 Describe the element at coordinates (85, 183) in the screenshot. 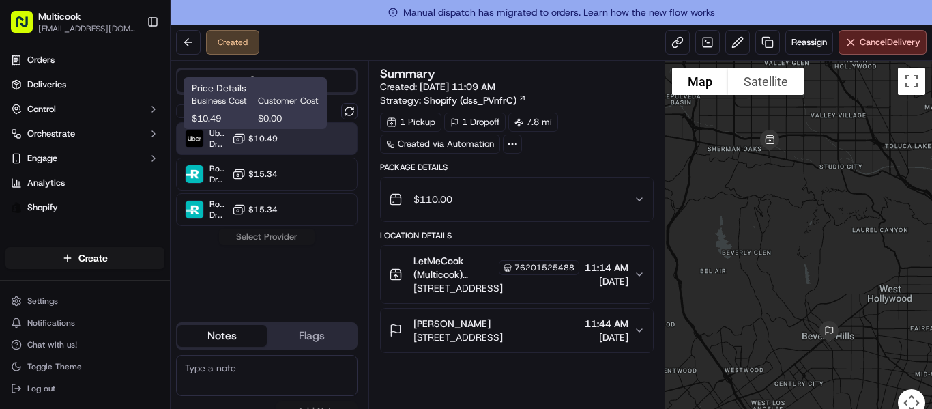

I see `a: Analytics` at that location.